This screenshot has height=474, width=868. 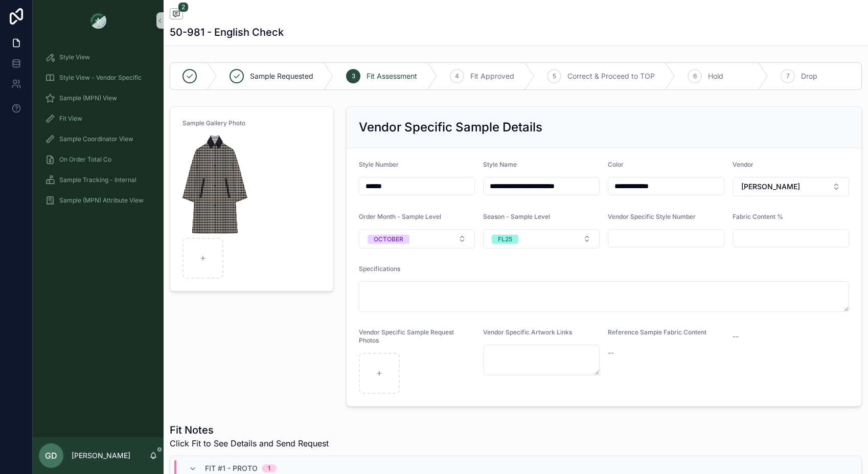 What do you see at coordinates (492, 76) in the screenshot?
I see `span: Fit Approved` at bounding box center [492, 76].